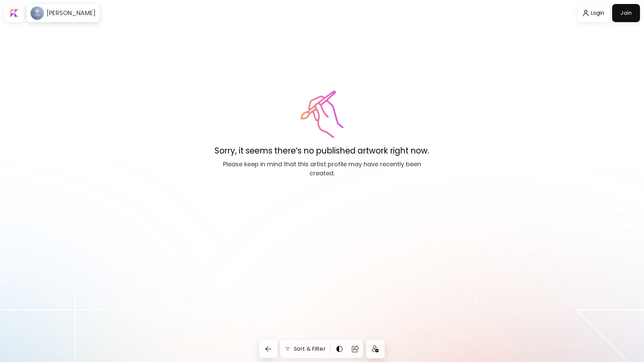  Describe the element at coordinates (322, 168) in the screenshot. I see `p: Please keep in mind that this artist profile may have recently been created.` at that location.